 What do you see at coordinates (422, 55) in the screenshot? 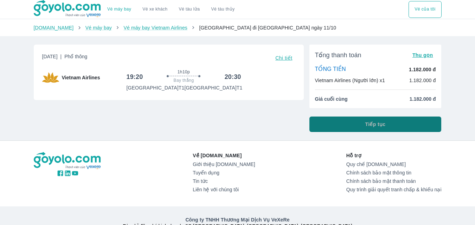
I see `span: Thu gọn` at bounding box center [422, 55].